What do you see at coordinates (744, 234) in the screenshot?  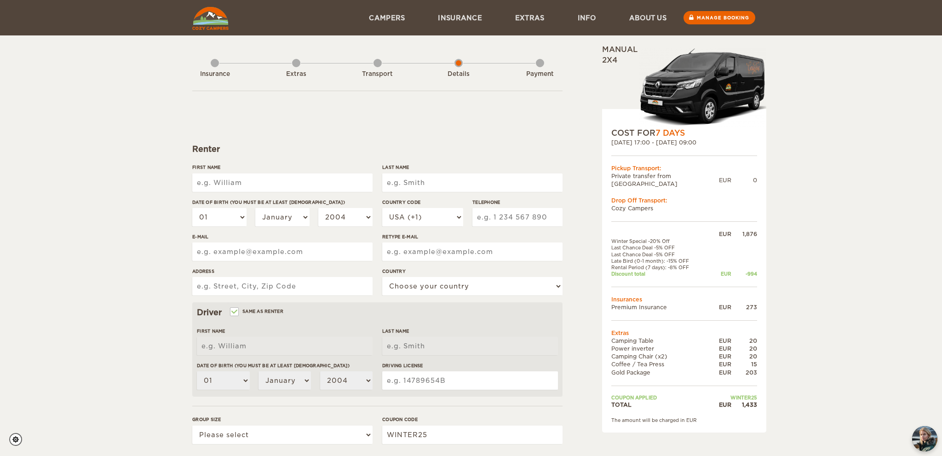 I see `div: 1,876` at bounding box center [744, 234].